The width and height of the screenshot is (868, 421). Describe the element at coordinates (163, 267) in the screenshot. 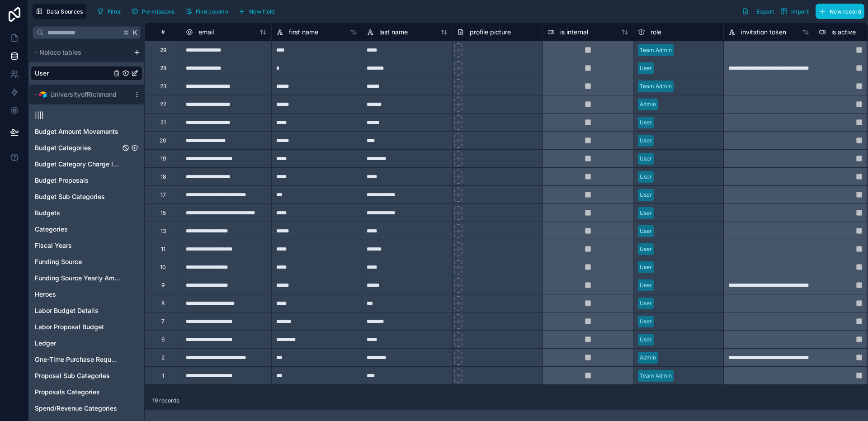

I see `div: 10` at that location.